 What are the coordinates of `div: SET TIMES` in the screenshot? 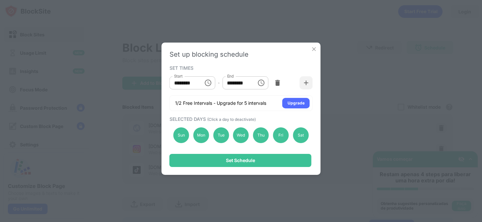 It's located at (240, 68).